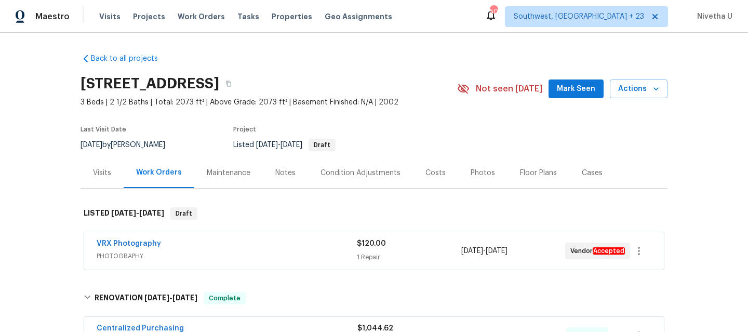 The image size is (748, 332). Describe the element at coordinates (361, 173) in the screenshot. I see `div: Condition Adjustments` at that location.